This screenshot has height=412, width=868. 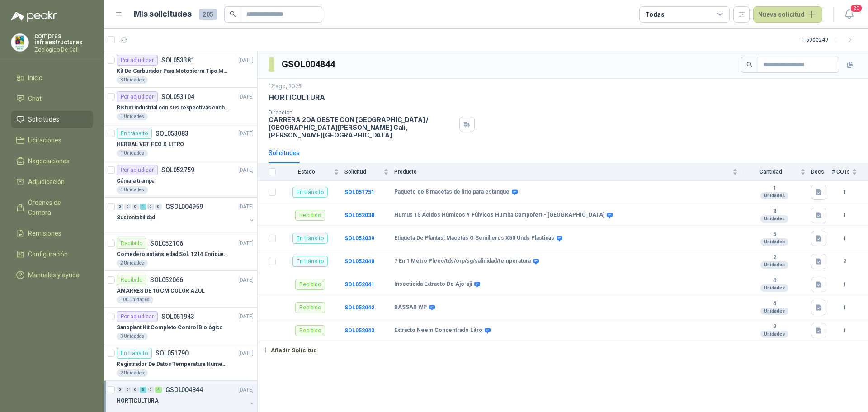 What do you see at coordinates (35, 78) in the screenshot?
I see `span: Inicio` at bounding box center [35, 78].